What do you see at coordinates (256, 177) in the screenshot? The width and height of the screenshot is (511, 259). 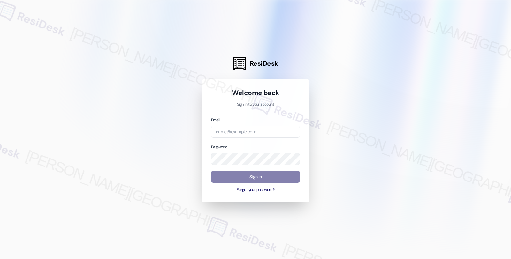 I see `button: Sign In` at bounding box center [256, 177].